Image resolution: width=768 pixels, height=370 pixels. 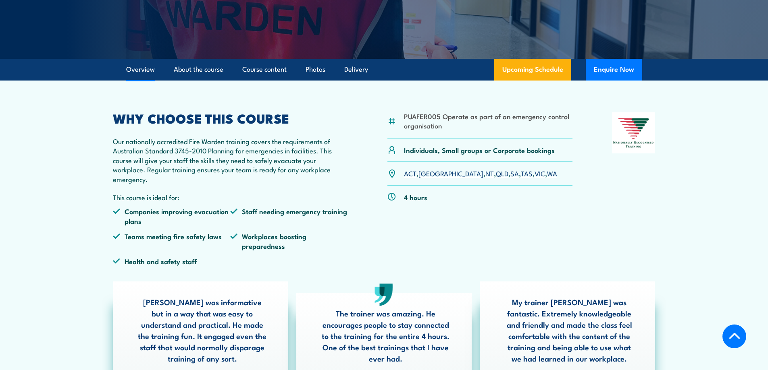 What do you see at coordinates (172, 216) in the screenshot?
I see `li: Companies improving evacuation plans` at bounding box center [172, 216].